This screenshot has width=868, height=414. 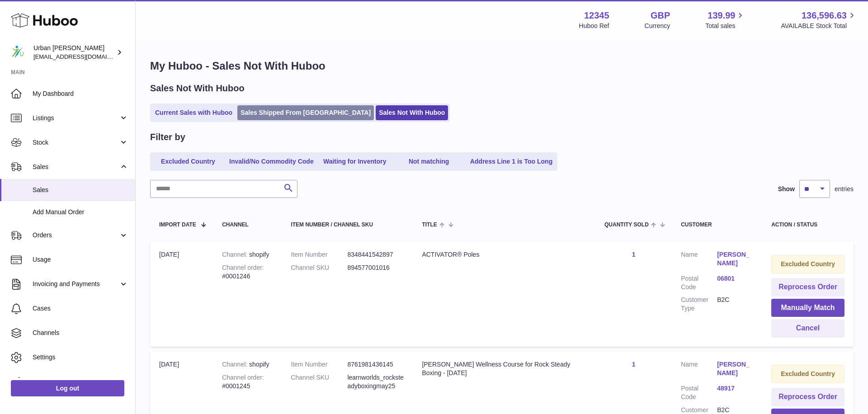 What do you see at coordinates (808, 328) in the screenshot?
I see `button: Cancel` at bounding box center [808, 328].